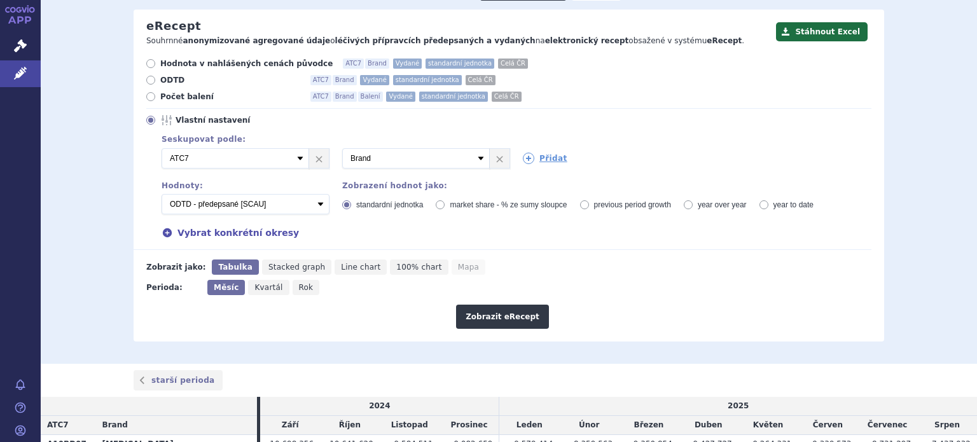 Image resolution: width=977 pixels, height=442 pixels. Describe the element at coordinates (607, 186) in the screenshot. I see `div: Zobrazení hodnot jako:` at that location.